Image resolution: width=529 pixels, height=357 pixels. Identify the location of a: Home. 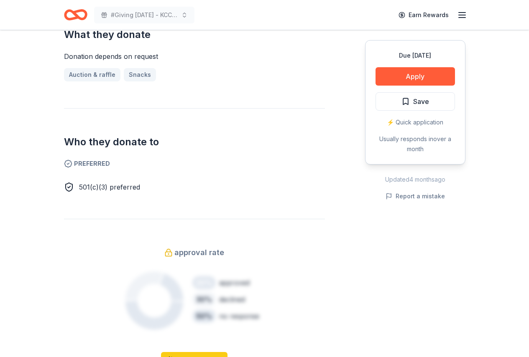
(76, 15).